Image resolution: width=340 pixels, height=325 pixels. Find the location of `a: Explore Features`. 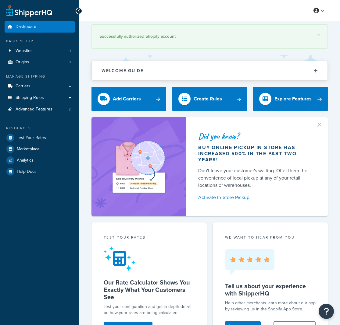

a: Explore Features is located at coordinates (290, 99).